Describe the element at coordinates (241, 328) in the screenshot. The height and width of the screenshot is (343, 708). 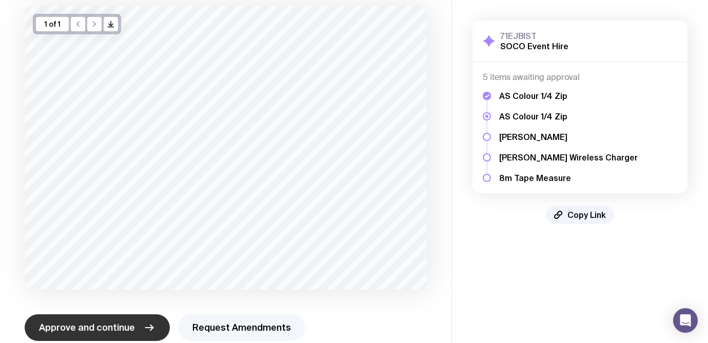
I see `button: Request Amendments` at that location.